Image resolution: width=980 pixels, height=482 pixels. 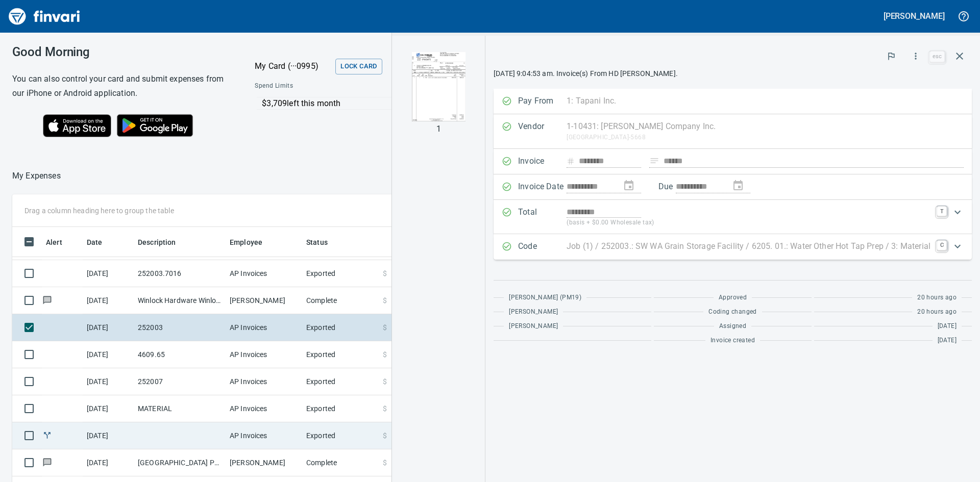 What do you see at coordinates (891, 56) in the screenshot?
I see `button: Flag` at bounding box center [891, 56].